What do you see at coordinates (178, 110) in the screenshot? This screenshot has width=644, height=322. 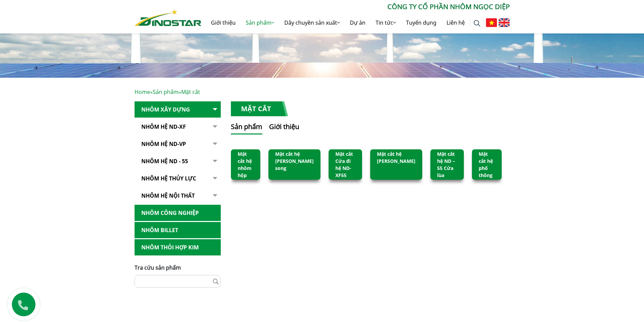 I see `a: Nhôm Xây dựng` at bounding box center [178, 110].